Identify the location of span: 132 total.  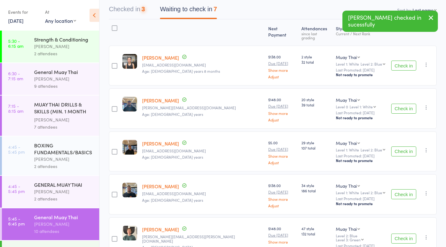
(316, 234).